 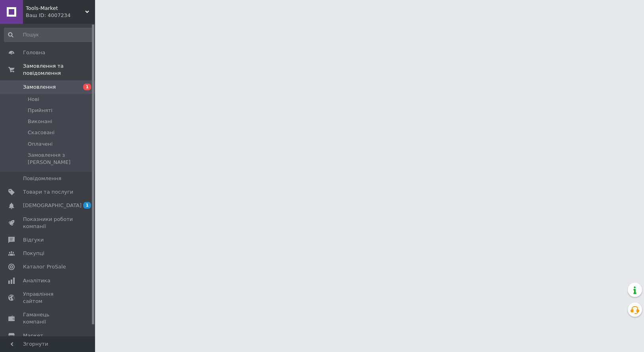 What do you see at coordinates (40, 122) in the screenshot?
I see `span: Виконані` at bounding box center [40, 122].